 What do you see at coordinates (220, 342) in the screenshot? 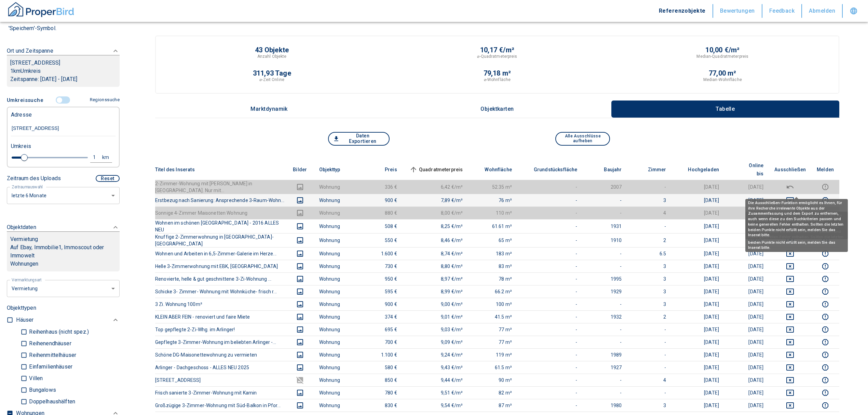
I see `th: Gepflegte 3-Zimmer-Wohnung im beliebten Arlinger -...` at bounding box center [220, 342].